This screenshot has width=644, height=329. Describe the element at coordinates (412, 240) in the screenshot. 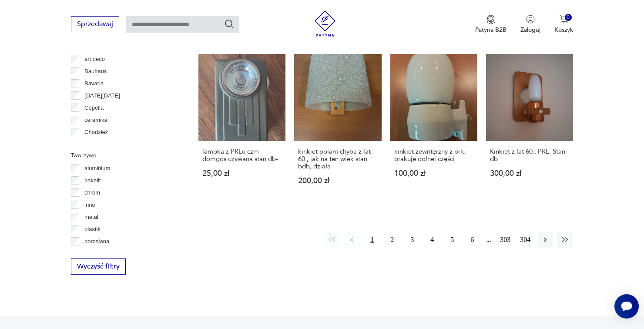

I see `button: 3` at that location.